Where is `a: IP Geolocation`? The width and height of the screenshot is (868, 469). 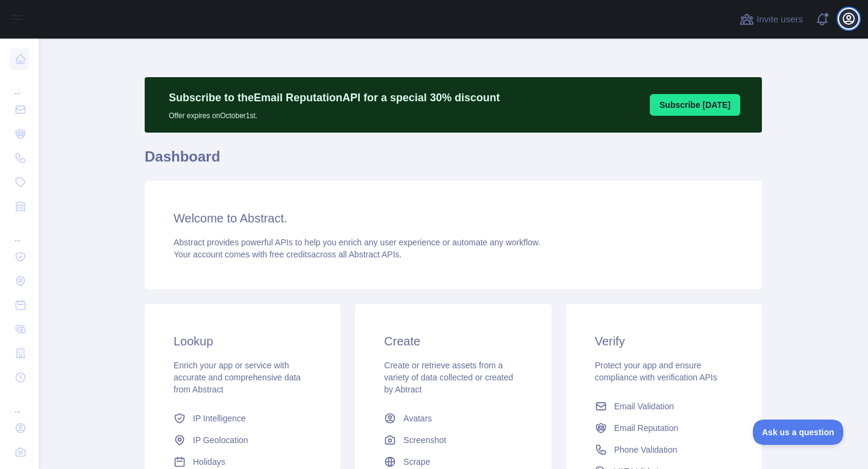
a: IP Geolocation is located at coordinates (242, 440).